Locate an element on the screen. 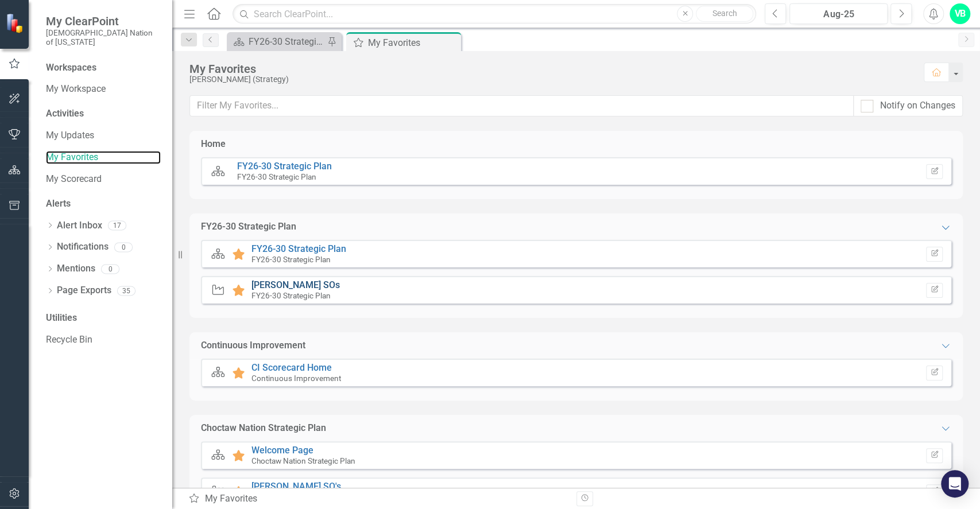 The height and width of the screenshot is (509, 980). a: Alert Inbox is located at coordinates (80, 225).